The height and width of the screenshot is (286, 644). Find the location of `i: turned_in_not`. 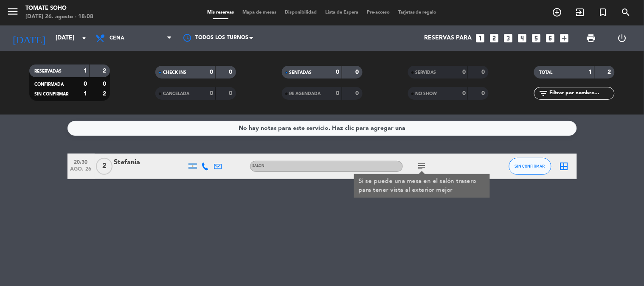

i: turned_in_not is located at coordinates (603, 12).